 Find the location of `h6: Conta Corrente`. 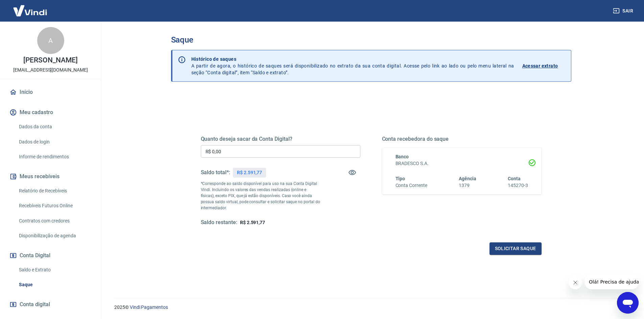

h6: Conta Corrente is located at coordinates (411, 185).